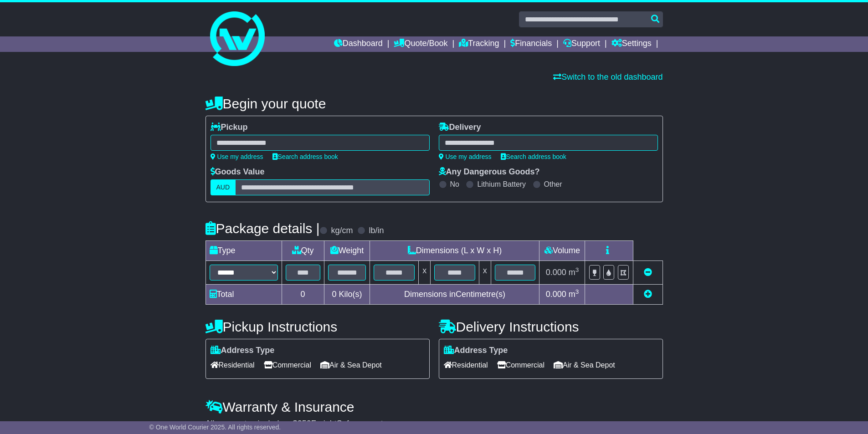 This screenshot has height=434, width=868. Describe the element at coordinates (346, 251) in the screenshot. I see `td: Weight` at that location.